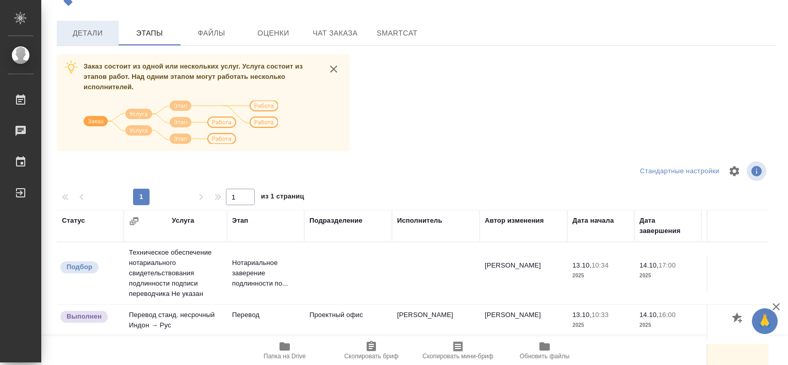 The height and width of the screenshot is (365, 788). What do you see at coordinates (735, 171) in the screenshot?
I see `span: Настроить таблицу` at bounding box center [735, 171].